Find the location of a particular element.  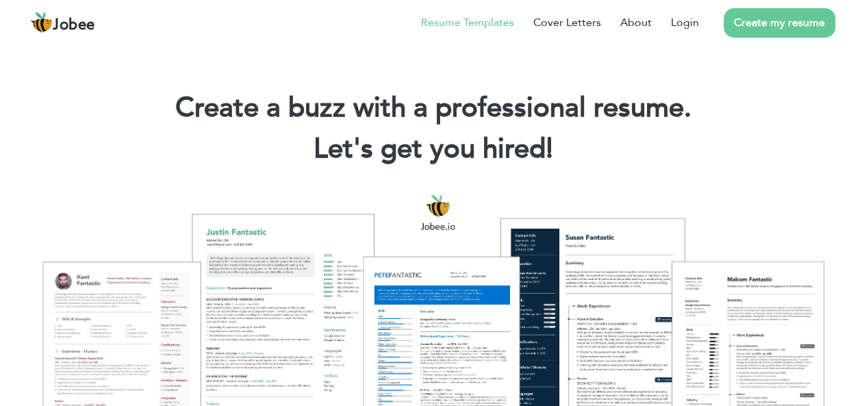

a: Login is located at coordinates (685, 23).